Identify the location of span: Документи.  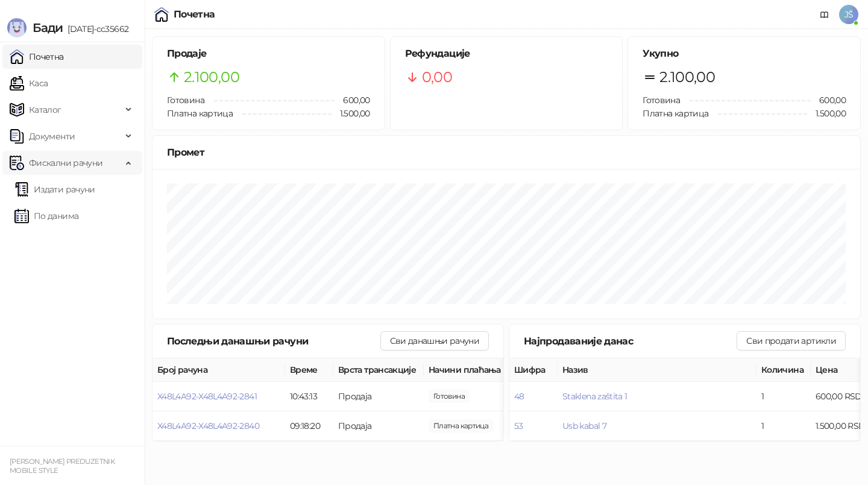
(52, 136).